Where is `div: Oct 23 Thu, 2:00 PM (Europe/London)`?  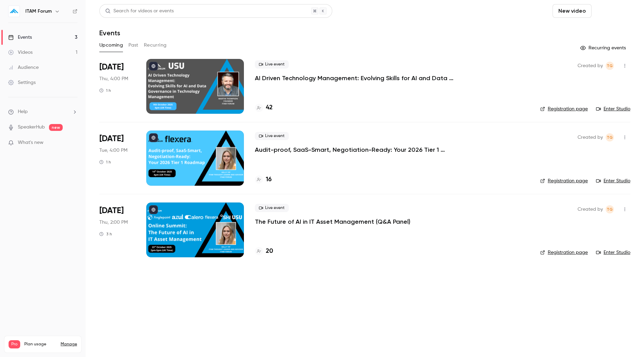
div: Oct 23 Thu, 2:00 PM (Europe/London) is located at coordinates (117, 229).